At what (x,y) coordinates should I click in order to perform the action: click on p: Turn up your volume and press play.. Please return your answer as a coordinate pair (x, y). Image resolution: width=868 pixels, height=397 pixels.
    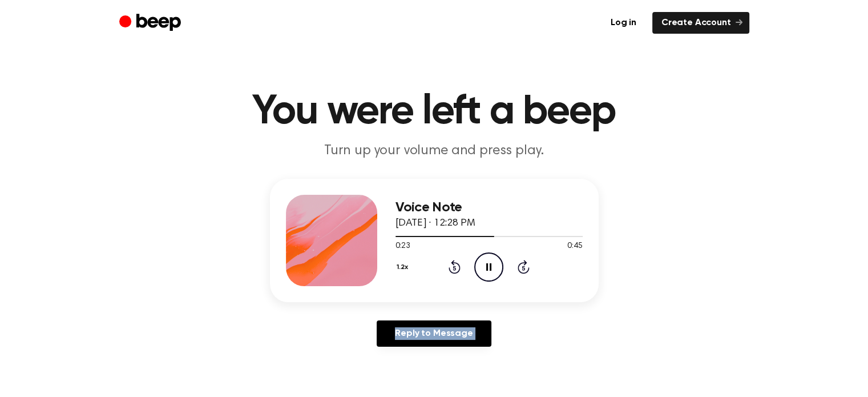
    Looking at the image, I should click on (434, 151).